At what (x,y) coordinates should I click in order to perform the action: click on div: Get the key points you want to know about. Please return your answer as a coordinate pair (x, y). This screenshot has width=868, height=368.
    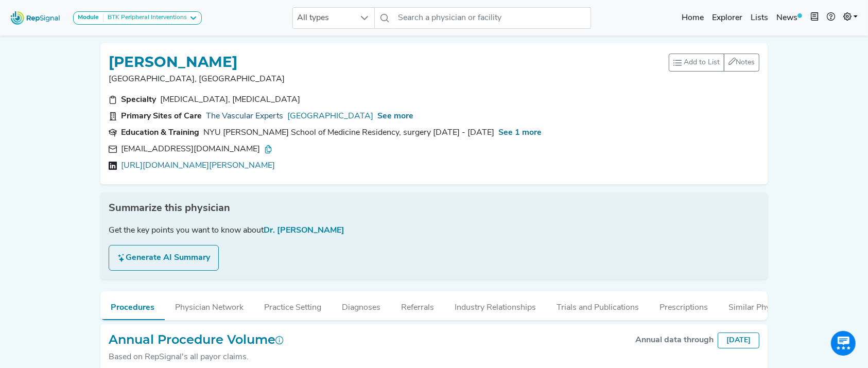
    Looking at the image, I should click on (434, 231).